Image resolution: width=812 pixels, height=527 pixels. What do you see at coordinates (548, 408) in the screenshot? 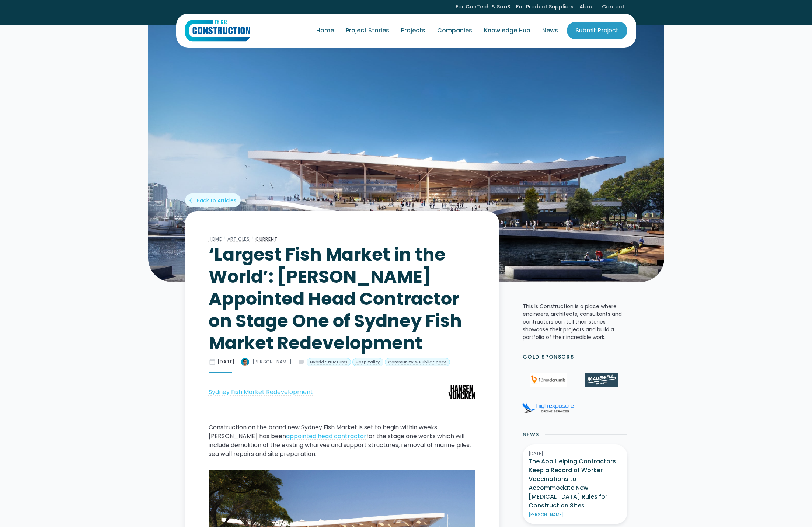
I see `img: High Exposure` at bounding box center [548, 408].